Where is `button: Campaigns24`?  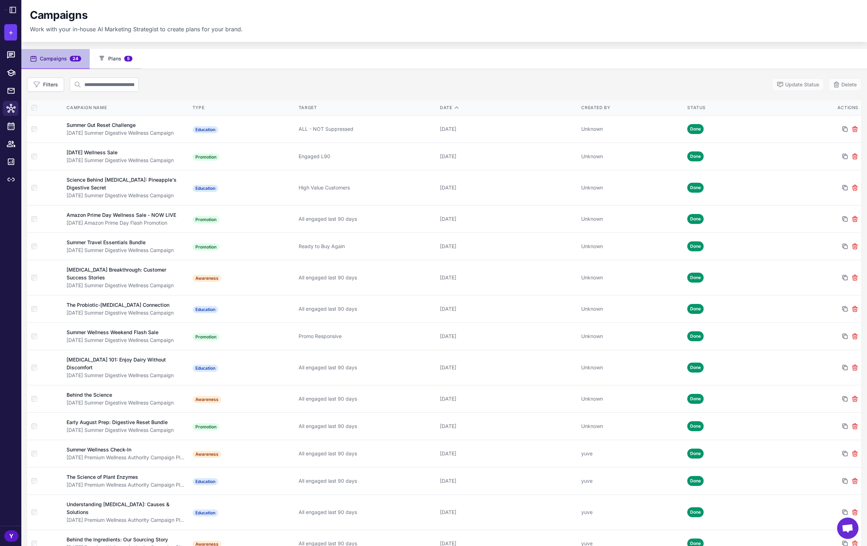 button: Campaigns24 is located at coordinates (55, 59).